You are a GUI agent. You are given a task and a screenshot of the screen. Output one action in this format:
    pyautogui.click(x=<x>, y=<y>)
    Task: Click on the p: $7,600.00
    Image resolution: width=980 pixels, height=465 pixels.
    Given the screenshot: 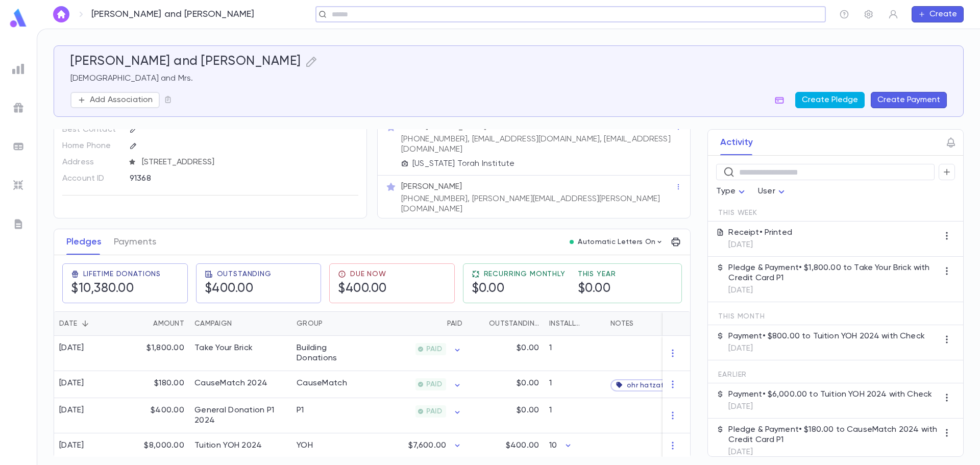 What is the action you would take?
    pyautogui.click(x=427, y=446)
    